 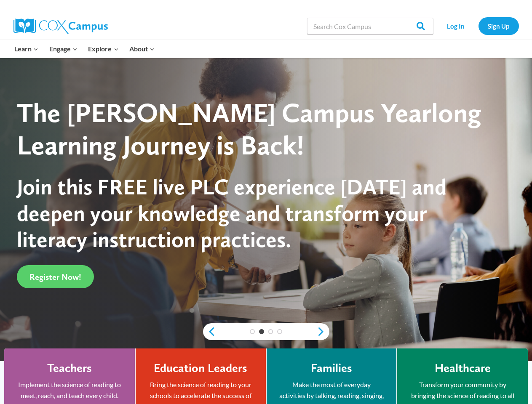 I want to click on h4: Healthcare, so click(x=462, y=368).